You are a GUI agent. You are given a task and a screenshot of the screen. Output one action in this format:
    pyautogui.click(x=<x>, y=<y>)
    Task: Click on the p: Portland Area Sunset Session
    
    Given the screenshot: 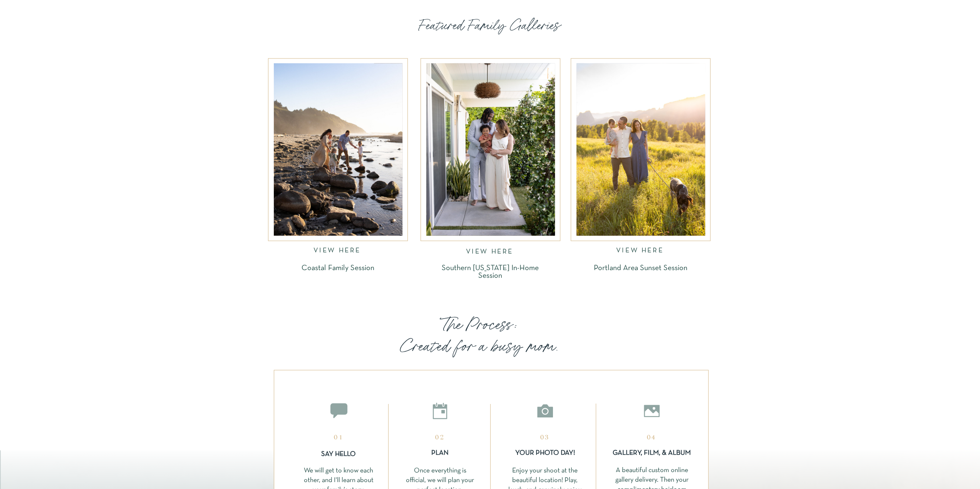 What is the action you would take?
    pyautogui.click(x=640, y=267)
    